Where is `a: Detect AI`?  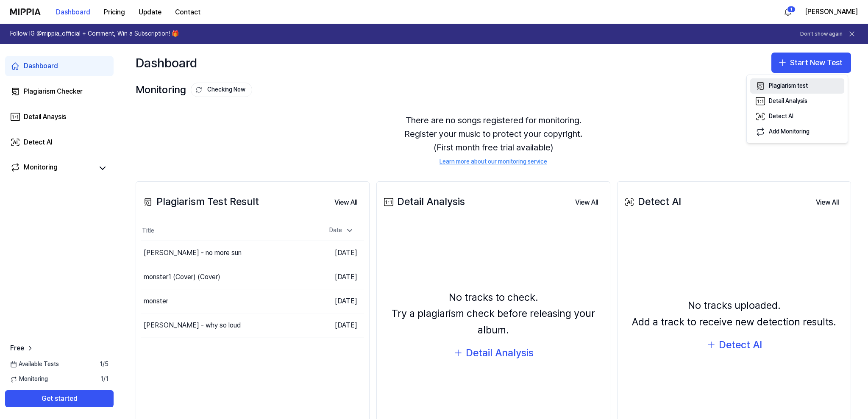
a: Detect AI is located at coordinates (59, 142).